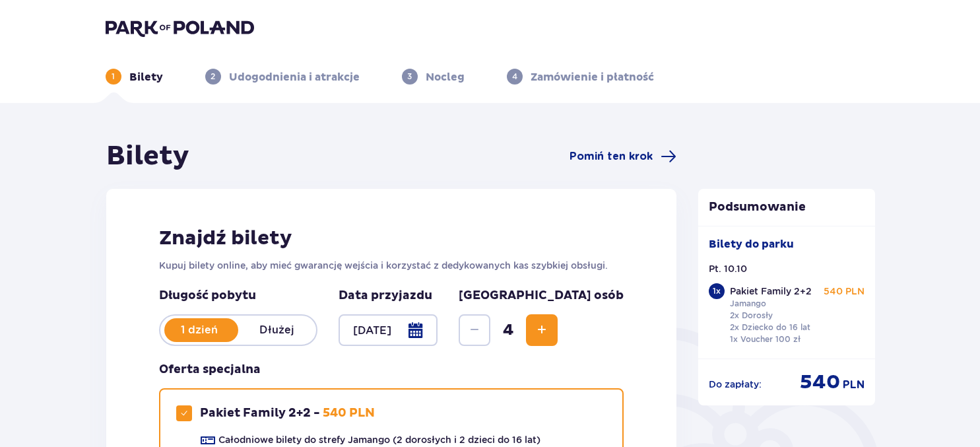 The height and width of the screenshot is (447, 980). Describe the element at coordinates (515, 77) in the screenshot. I see `p: 4` at that location.